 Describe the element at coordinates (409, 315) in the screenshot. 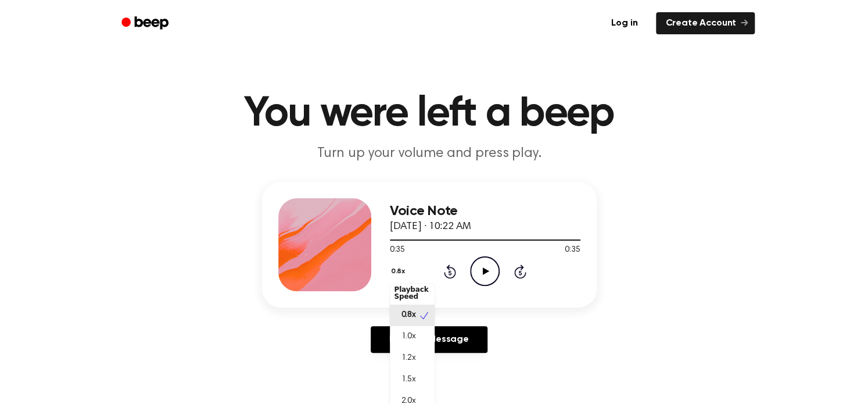

I see `span: 0.8x` at that location.